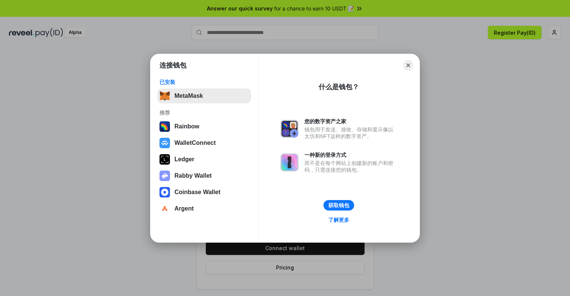  What do you see at coordinates (204, 96) in the screenshot?
I see `button: MetaMask` at bounding box center [204, 96].